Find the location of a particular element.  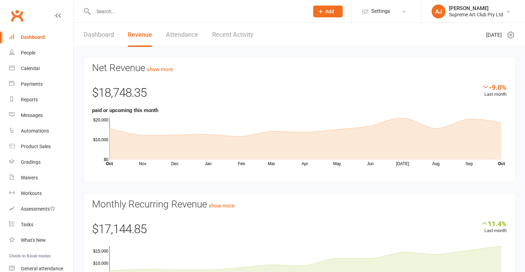

span: Settings is located at coordinates (380, 11).